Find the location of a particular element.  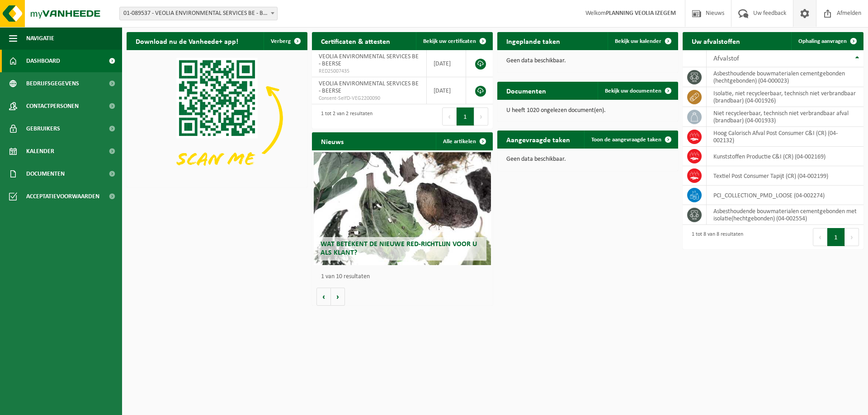

button: Volgende is located at coordinates (338, 297).